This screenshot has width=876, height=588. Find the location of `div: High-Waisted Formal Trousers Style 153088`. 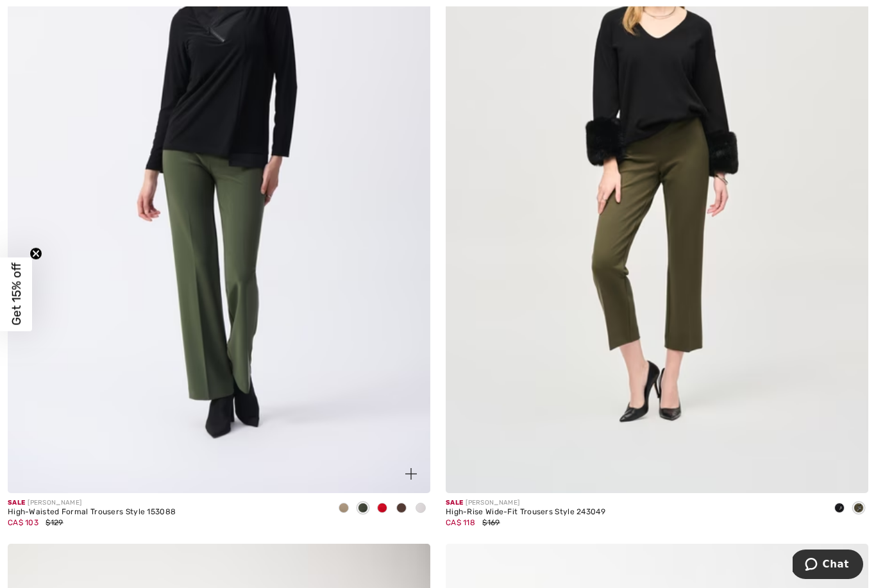

div: High-Waisted Formal Trousers Style 153088 is located at coordinates (91, 512).